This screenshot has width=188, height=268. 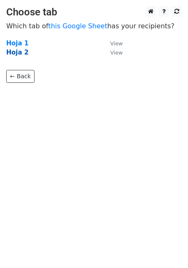 I want to click on a: Hoja 2, so click(x=17, y=52).